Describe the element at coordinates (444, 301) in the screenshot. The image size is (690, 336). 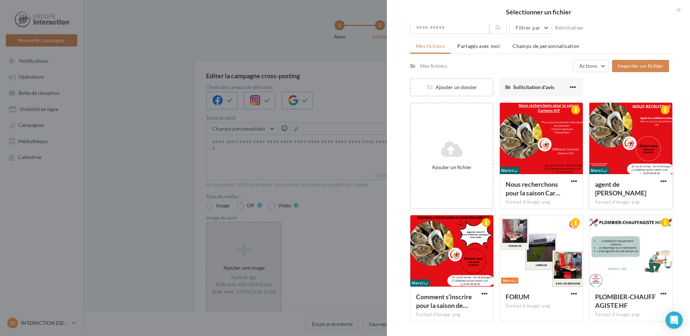
I see `span: Comment s’inscrire pour la saison des huitres (1)` at that location.